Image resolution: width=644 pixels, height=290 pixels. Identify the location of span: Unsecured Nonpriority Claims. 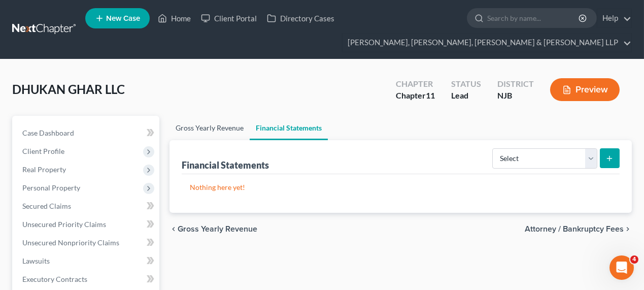
(71, 242).